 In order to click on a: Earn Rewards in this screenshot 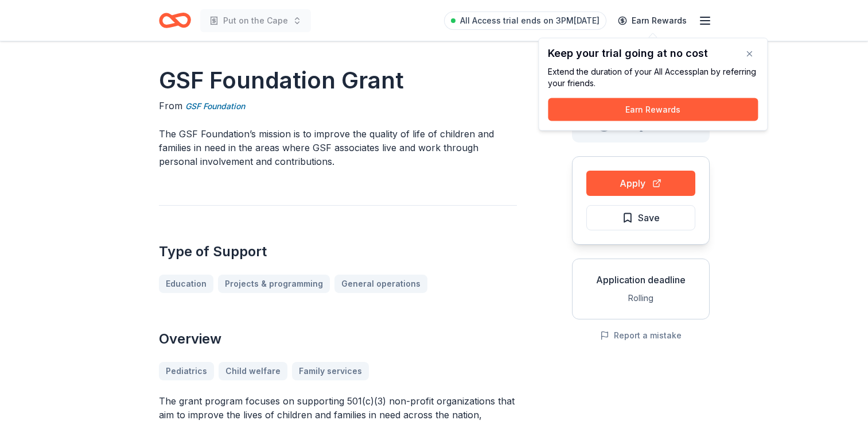, I will do `click(652, 21)`.